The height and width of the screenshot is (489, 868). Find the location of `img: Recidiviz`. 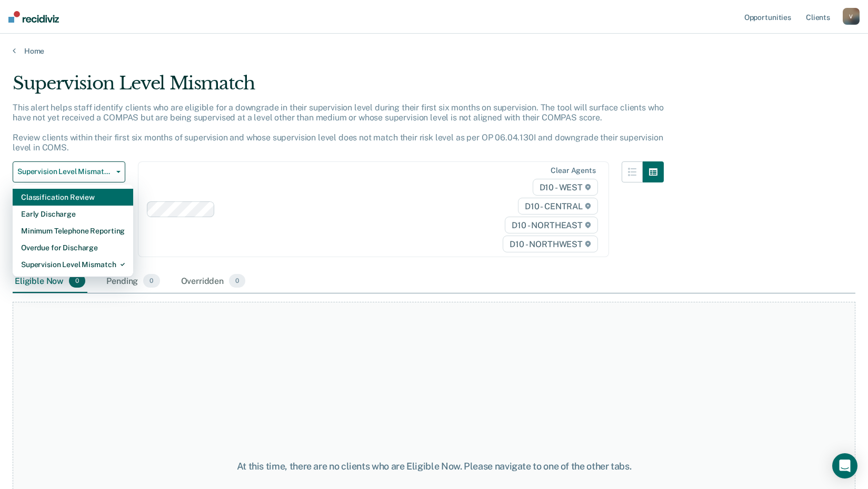

img: Recidiviz is located at coordinates (33, 17).